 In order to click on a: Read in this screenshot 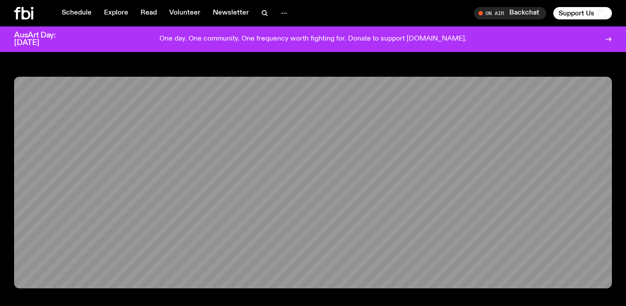, I will do `click(149, 13)`.